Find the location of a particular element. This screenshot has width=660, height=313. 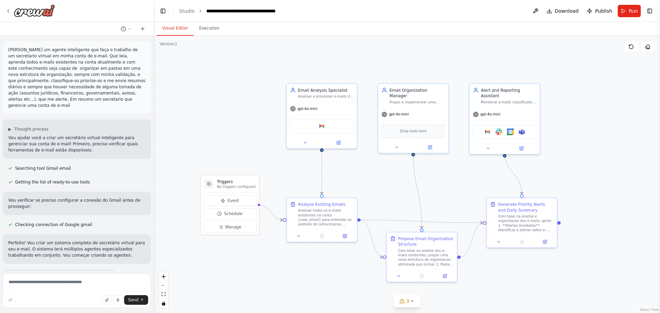

button: Publish is located at coordinates (600, 11).